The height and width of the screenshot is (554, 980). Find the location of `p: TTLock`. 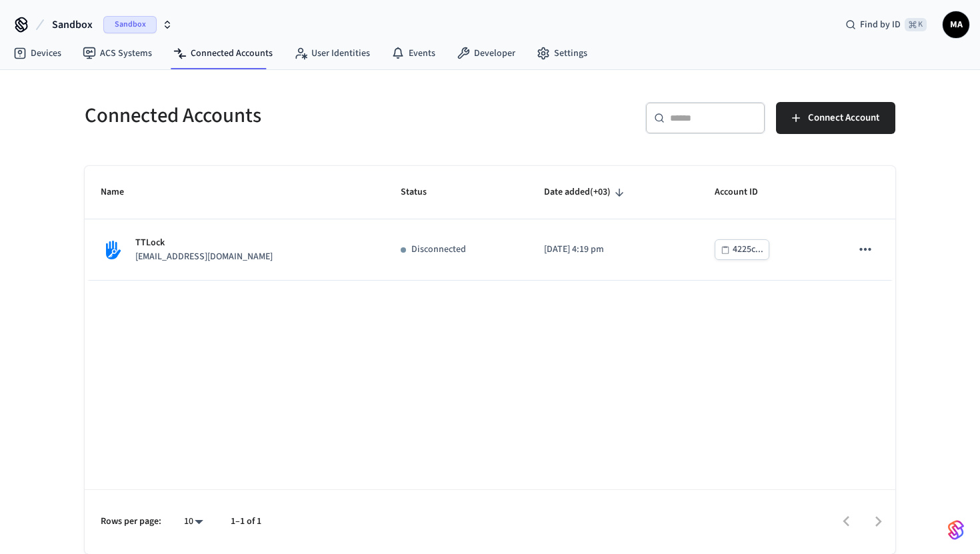

p: TTLock is located at coordinates (204, 242).